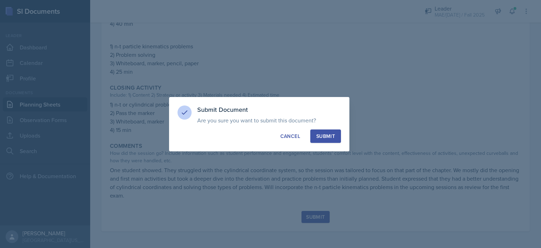 The width and height of the screenshot is (541, 248). I want to click on h3: Submit Document, so click(269, 110).